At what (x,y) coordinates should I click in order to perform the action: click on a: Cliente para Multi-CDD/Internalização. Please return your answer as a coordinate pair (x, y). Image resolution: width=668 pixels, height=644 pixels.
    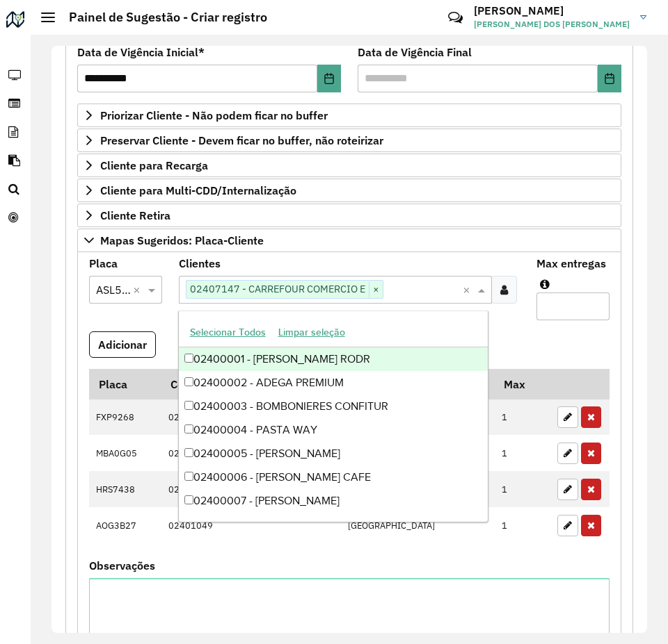
    Looking at the image, I should click on (350, 190).